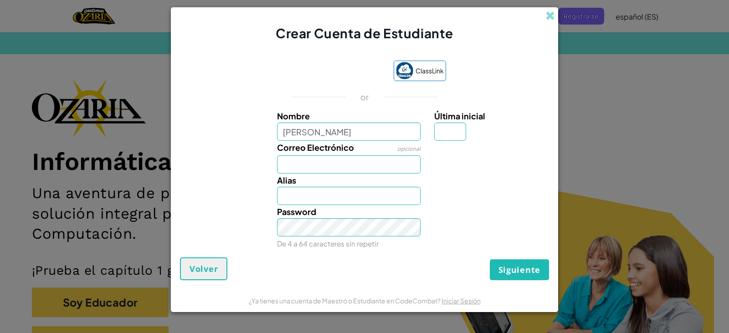 The image size is (729, 333). Describe the element at coordinates (409, 149) in the screenshot. I see `span: opcional` at that location.